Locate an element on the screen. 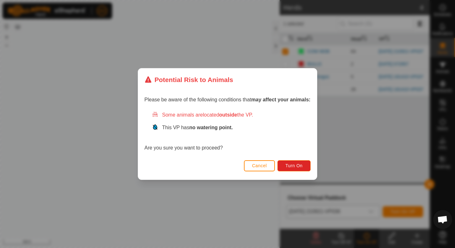  span: Please be aware of the following conditions that is located at coordinates (228, 99).